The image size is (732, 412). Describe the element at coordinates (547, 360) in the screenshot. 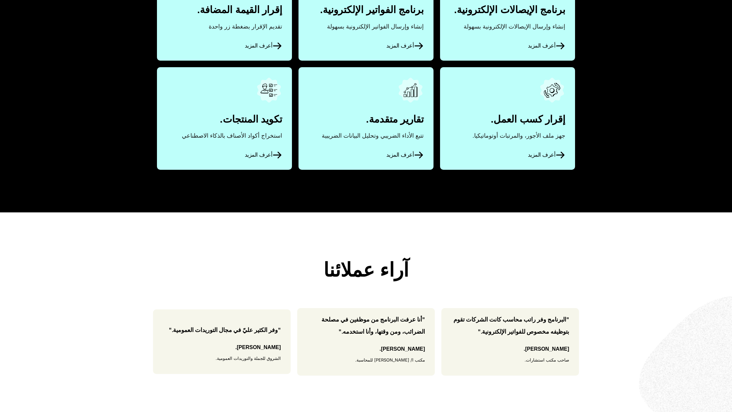

I see `span: صاحب مكتب استشارات.` at that location.